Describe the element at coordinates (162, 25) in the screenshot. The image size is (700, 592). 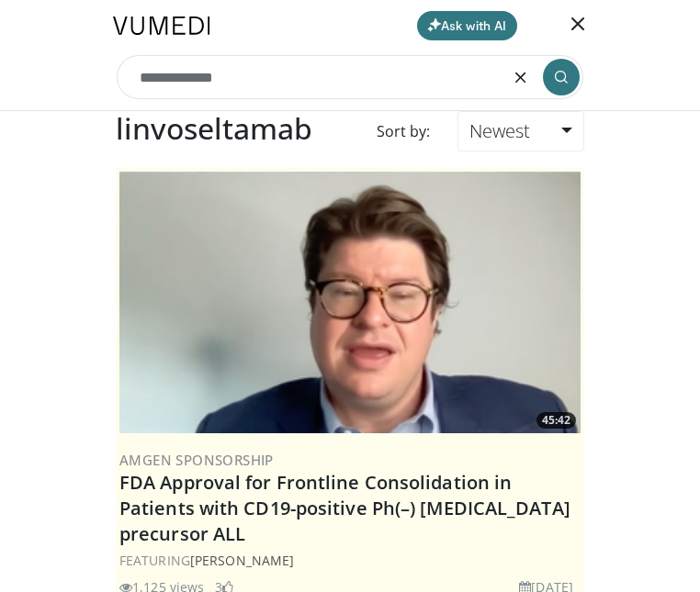
I see `img: VuMedi Logo` at that location.